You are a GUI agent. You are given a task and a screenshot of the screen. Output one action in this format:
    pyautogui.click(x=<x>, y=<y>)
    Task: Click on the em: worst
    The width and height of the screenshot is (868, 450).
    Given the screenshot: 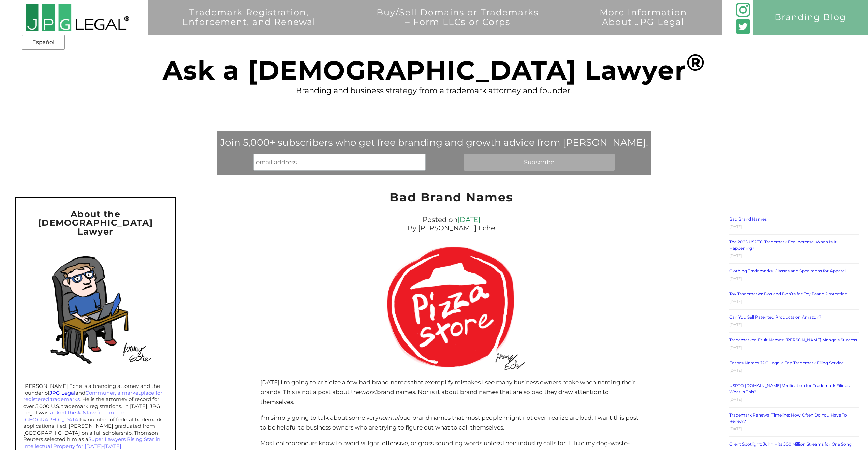 What is the action you would take?
    pyautogui.click(x=369, y=392)
    